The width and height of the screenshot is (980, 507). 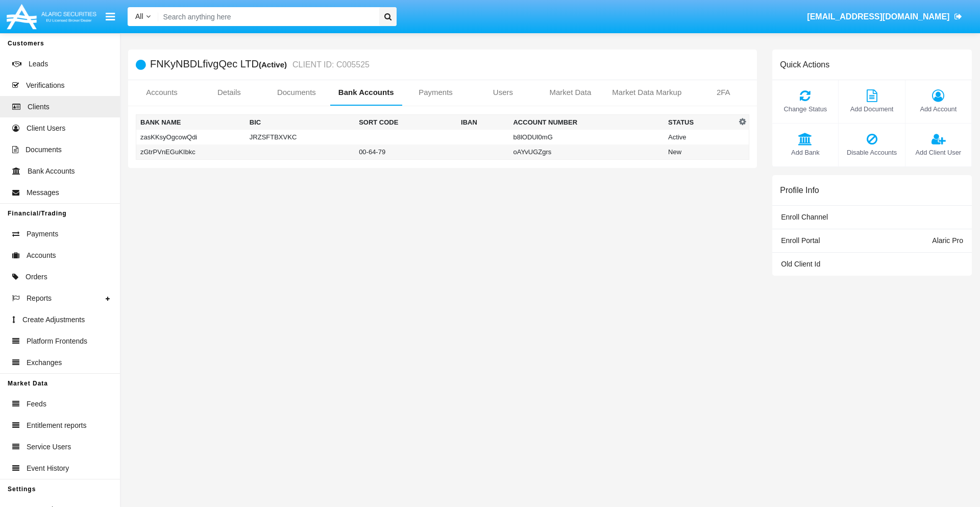 What do you see at coordinates (191, 123) in the screenshot?
I see `th: Bank Name` at bounding box center [191, 123].